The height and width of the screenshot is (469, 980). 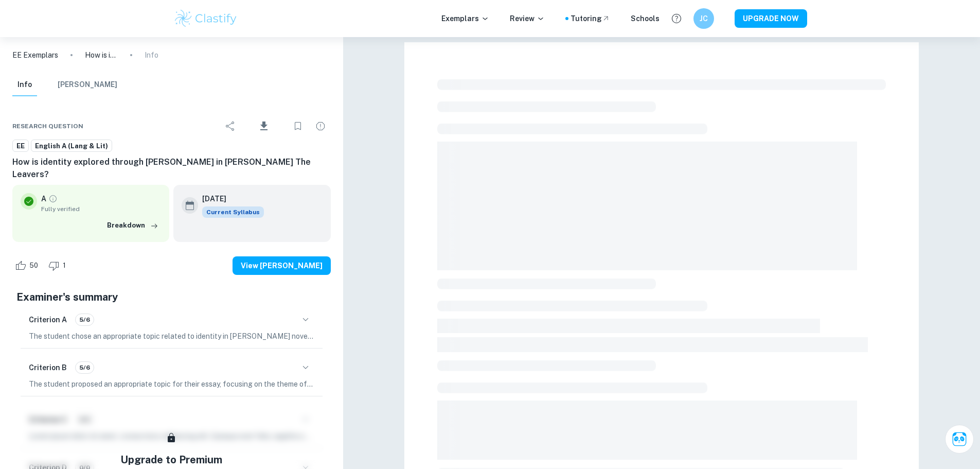 What do you see at coordinates (171, 460) in the screenshot?
I see `h5: Upgrade to Premium` at bounding box center [171, 460].